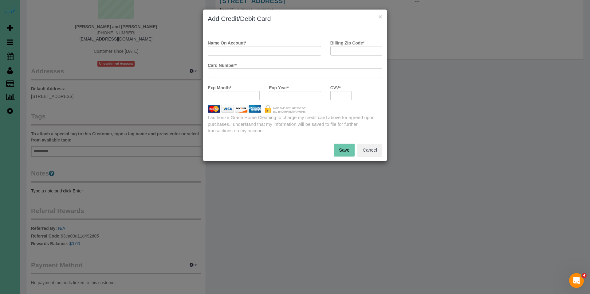 The height and width of the screenshot is (294, 590). Describe the element at coordinates (370, 150) in the screenshot. I see `button: Cancel` at that location.